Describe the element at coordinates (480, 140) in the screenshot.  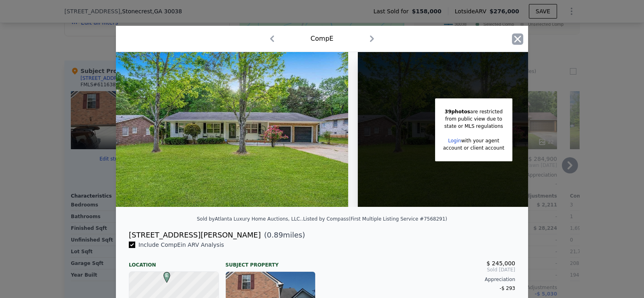
I see `span: with your agent` at that location.